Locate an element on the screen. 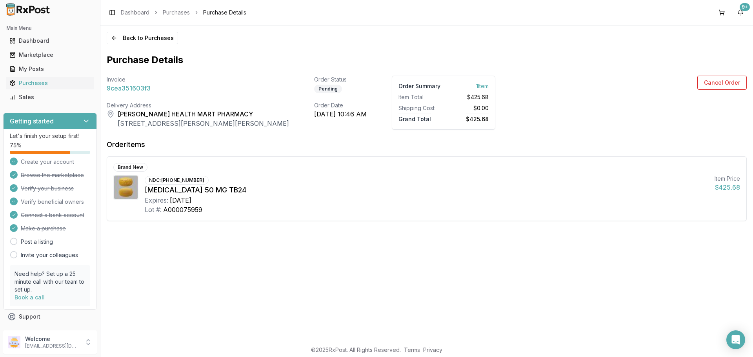 The width and height of the screenshot is (753, 357). span: 9cea351603f3 is located at coordinates (129, 88).